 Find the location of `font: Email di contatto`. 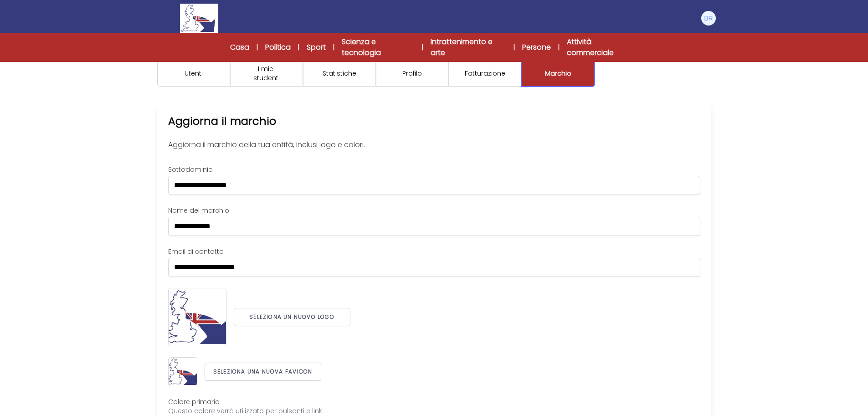

font: Email di contatto is located at coordinates (196, 252).